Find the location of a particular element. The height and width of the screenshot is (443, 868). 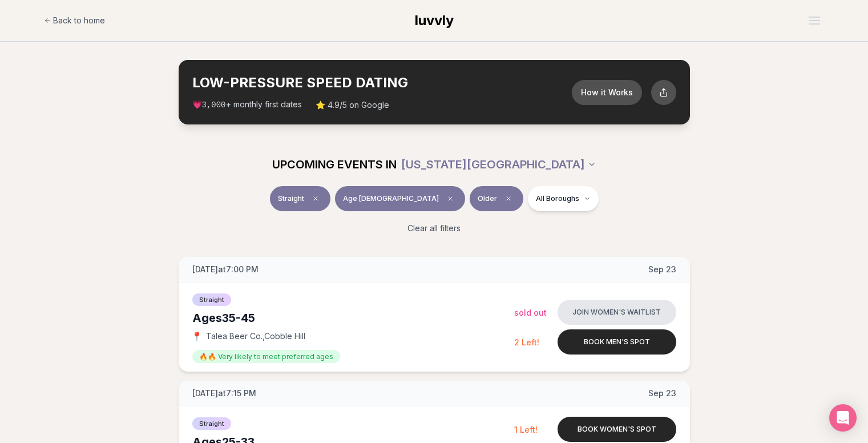

span: Clear preference is located at coordinates (508, 199).